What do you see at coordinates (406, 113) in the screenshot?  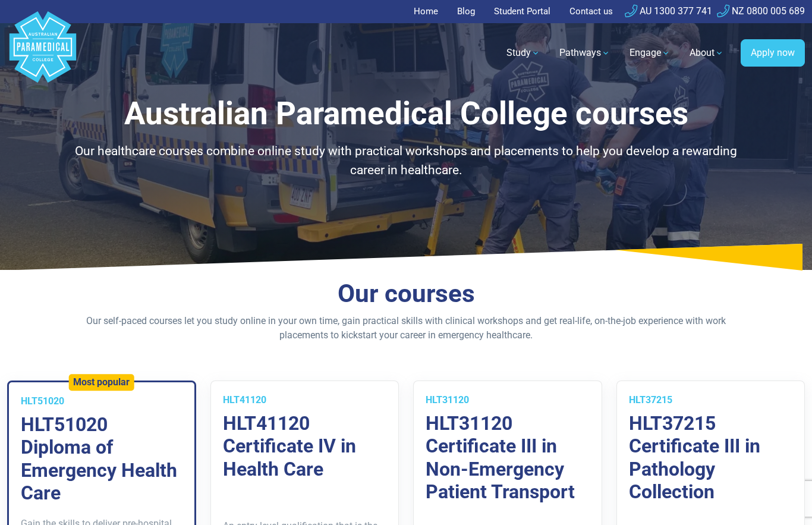 I see `h1: Australian Paramedical College courses` at bounding box center [406, 113].